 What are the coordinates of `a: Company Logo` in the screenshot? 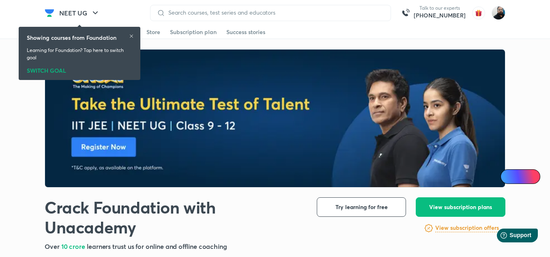 It's located at (50, 13).